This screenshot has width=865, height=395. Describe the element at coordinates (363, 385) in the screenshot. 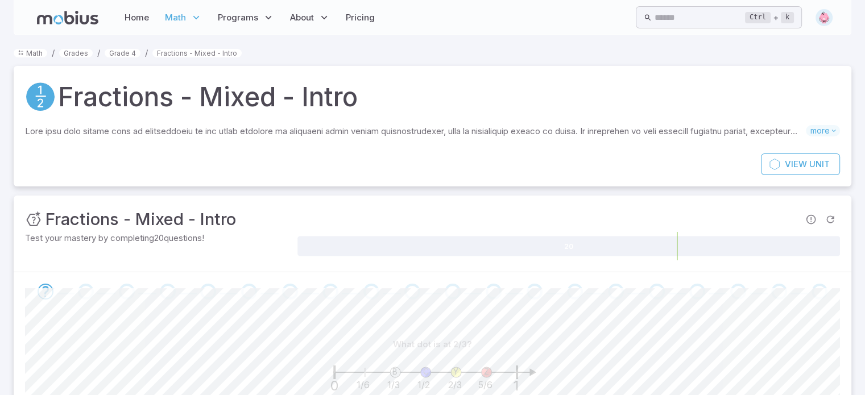

I see `text: 1/6` at that location.